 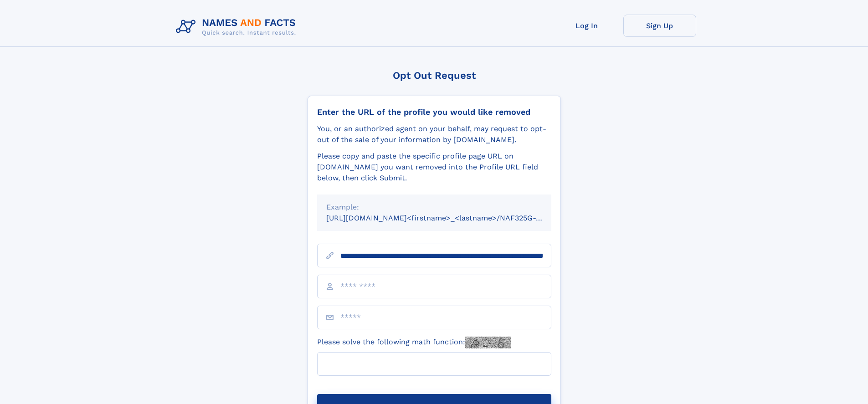 I want to click on img: Logo Names and Facts, so click(x=238, y=27).